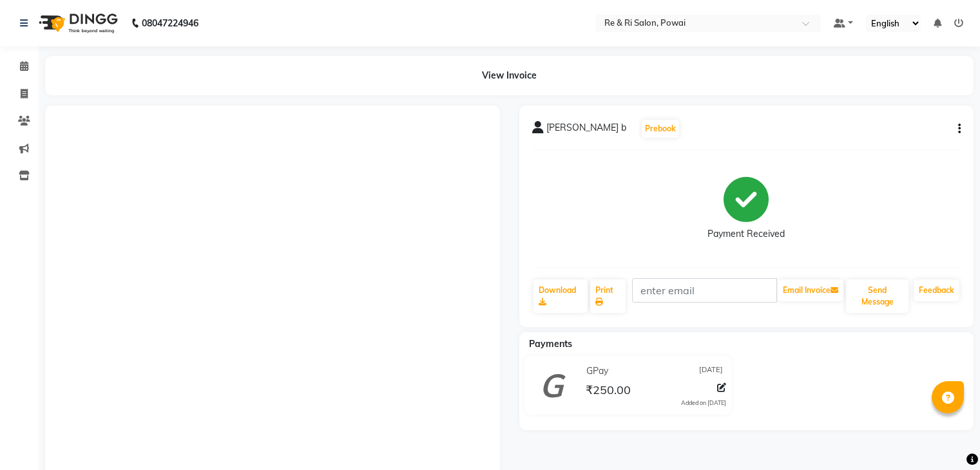  I want to click on span: ₹250.00, so click(608, 392).